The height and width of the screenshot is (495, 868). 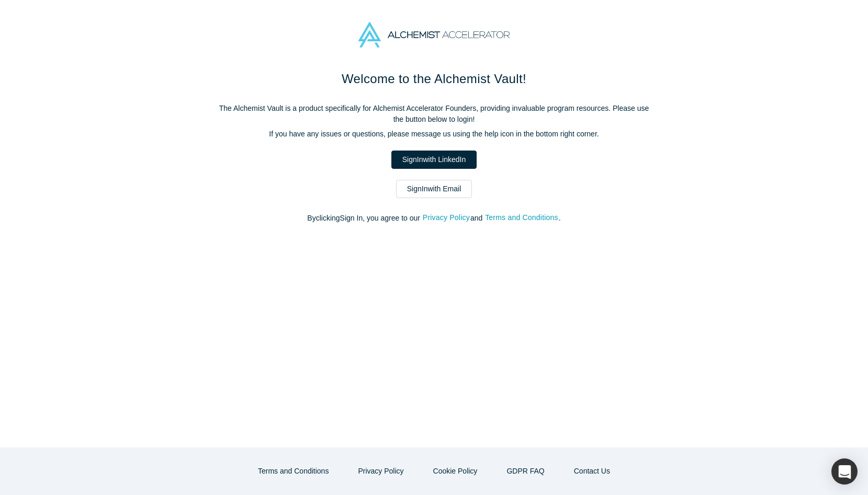 What do you see at coordinates (435, 134) in the screenshot?
I see `p: If you have any issues or questions, please message us using the help icon in the bottom right co...` at bounding box center [435, 134].